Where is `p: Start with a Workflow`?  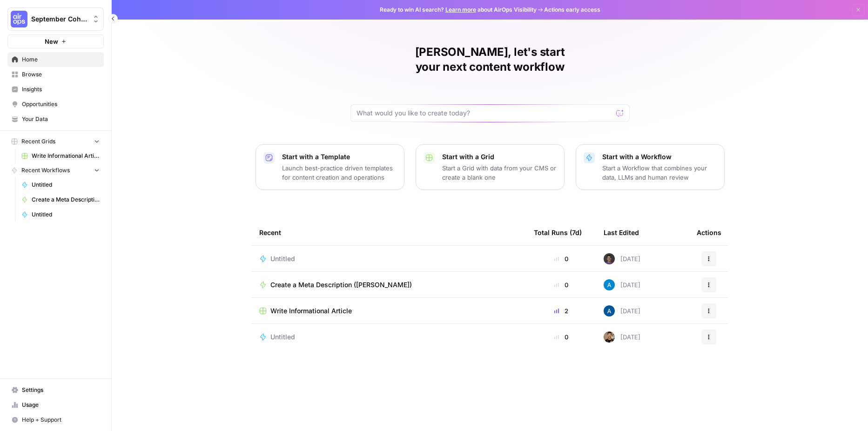
p: Start with a Workflow is located at coordinates (660, 156).